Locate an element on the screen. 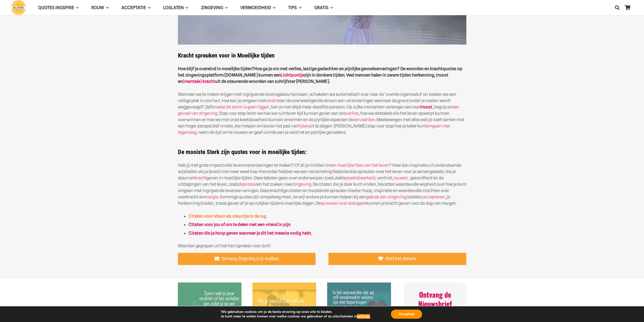 This screenshot has height=322, width=644. span: GRATIS Menu is located at coordinates (331, 7).